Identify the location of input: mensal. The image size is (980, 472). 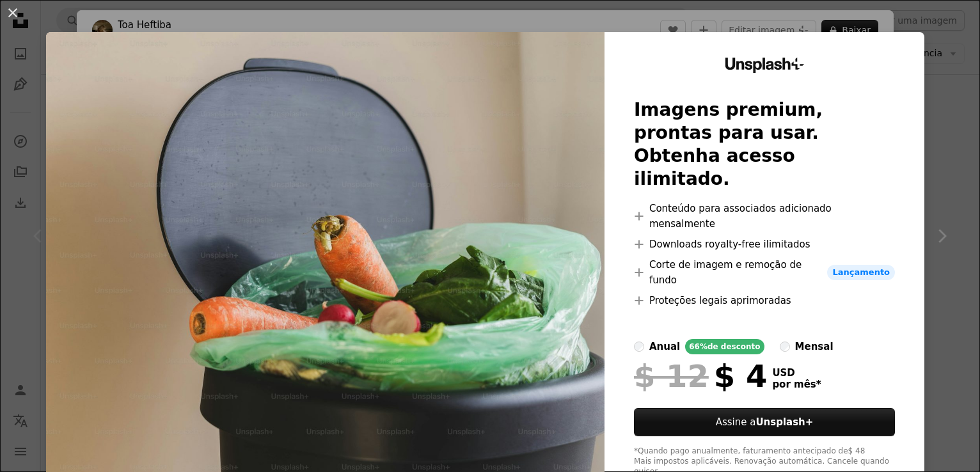
(784, 346).